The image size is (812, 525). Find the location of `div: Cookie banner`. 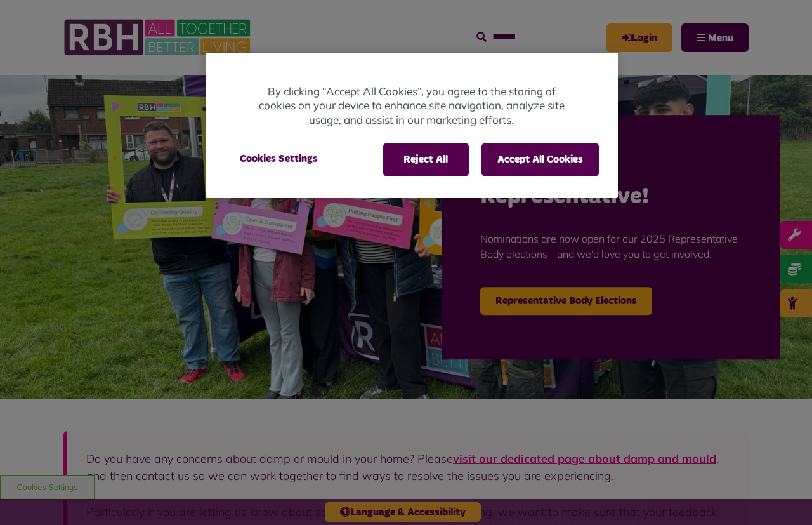

div: Cookie banner is located at coordinates (412, 125).